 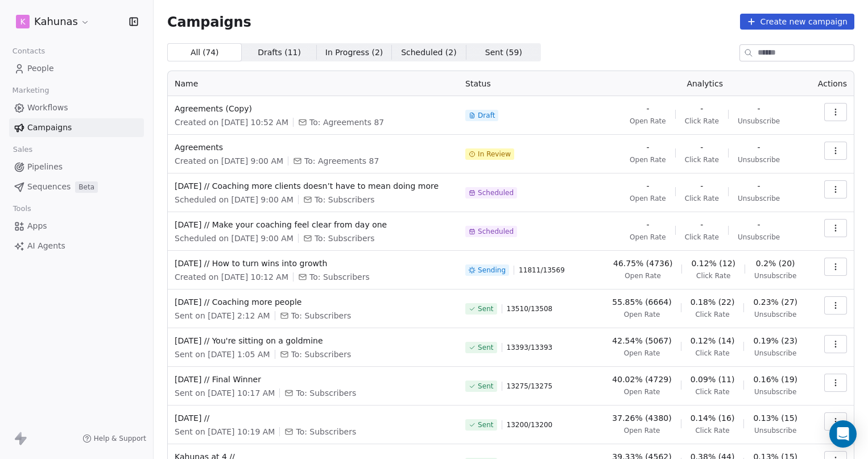 I want to click on span: Apps, so click(x=37, y=226).